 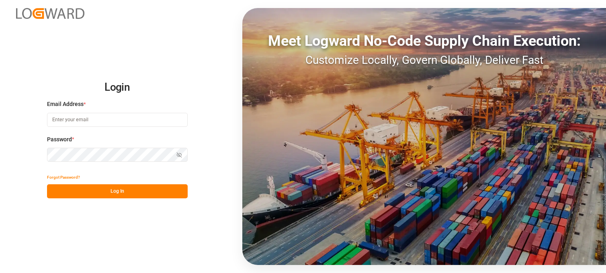 I want to click on h2: Login, so click(x=117, y=88).